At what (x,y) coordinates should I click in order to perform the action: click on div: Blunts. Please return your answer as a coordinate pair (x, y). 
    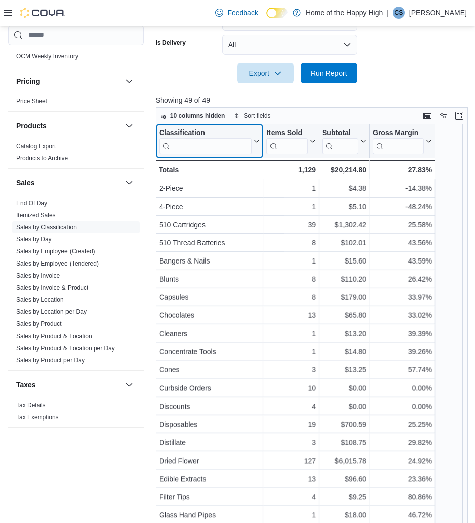
    Looking at the image, I should click on (210, 279).